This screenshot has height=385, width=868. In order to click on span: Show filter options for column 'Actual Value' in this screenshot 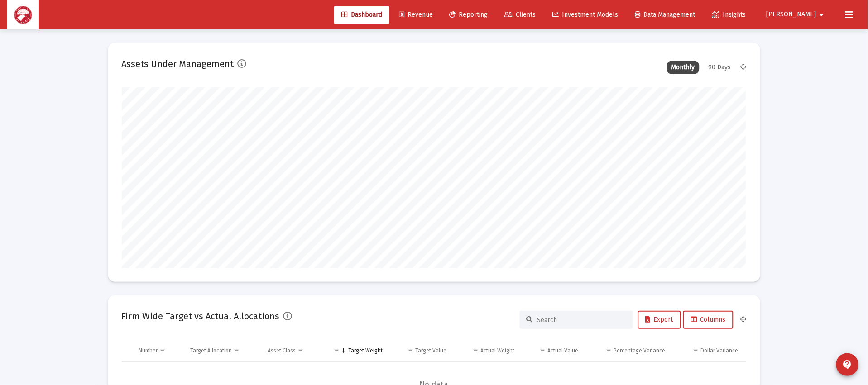, I will do `click(543, 350)`.